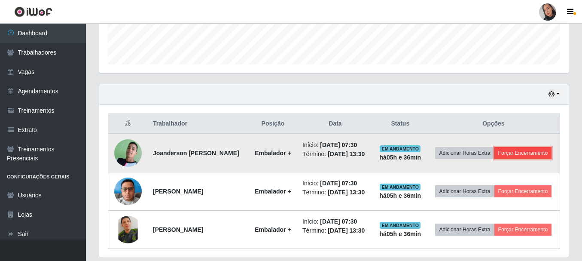 The image size is (582, 261). I want to click on img: CoreUI Logo, so click(33, 12).